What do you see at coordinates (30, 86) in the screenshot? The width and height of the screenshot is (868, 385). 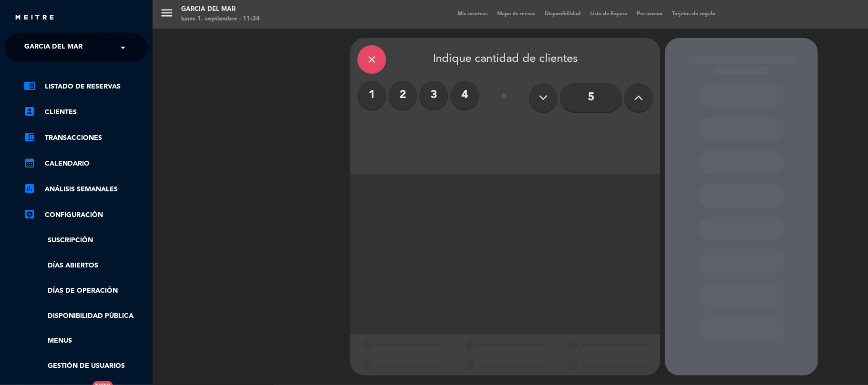 I see `i: chrome_reader_mode` at bounding box center [30, 86].